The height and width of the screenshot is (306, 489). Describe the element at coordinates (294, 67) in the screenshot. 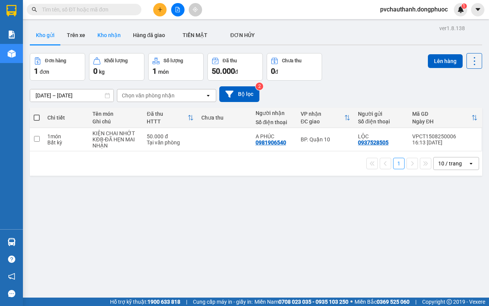

I see `button: Chưa thu0đ` at that location.